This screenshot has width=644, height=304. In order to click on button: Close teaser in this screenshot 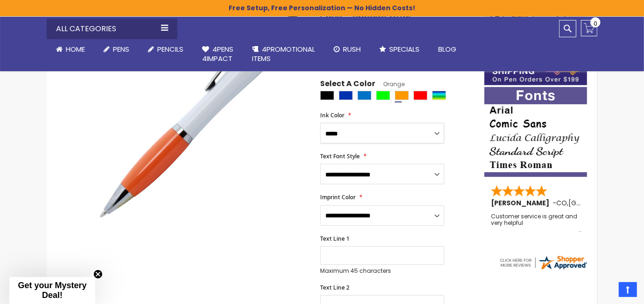, I will do `click(98, 274)`.